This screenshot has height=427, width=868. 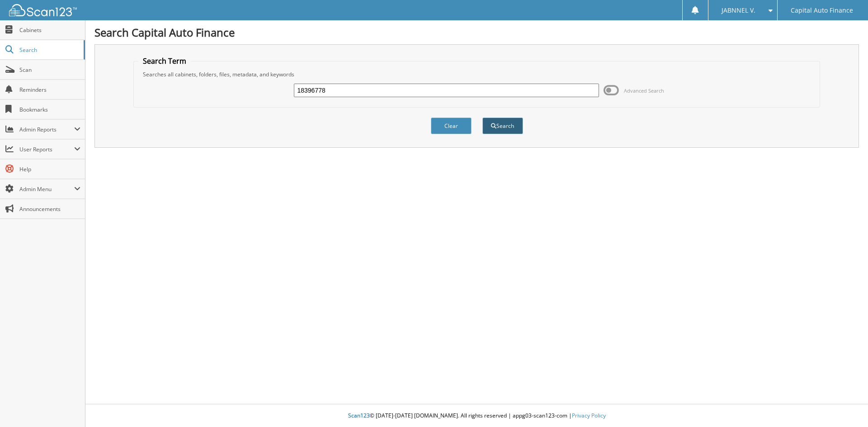 What do you see at coordinates (476, 32) in the screenshot?
I see `h1: Search Capital Auto Finance` at bounding box center [476, 32].